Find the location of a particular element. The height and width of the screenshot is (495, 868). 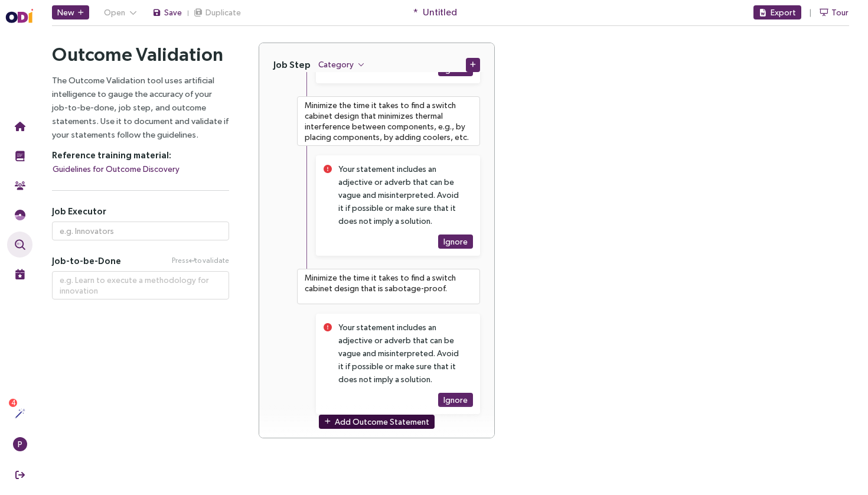

button: Needs Framework is located at coordinates (20, 215).